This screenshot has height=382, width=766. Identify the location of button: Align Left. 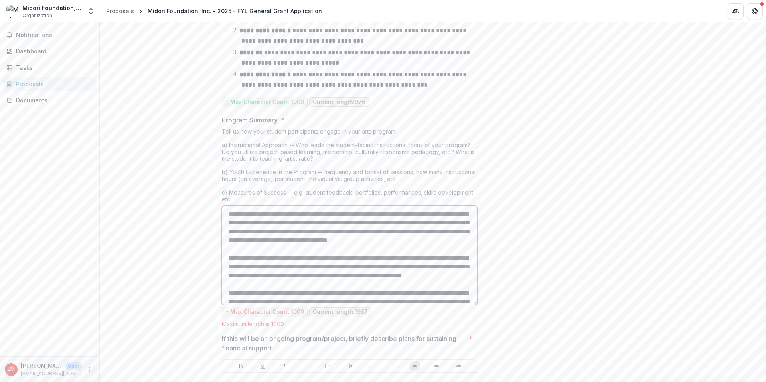
(415, 366).